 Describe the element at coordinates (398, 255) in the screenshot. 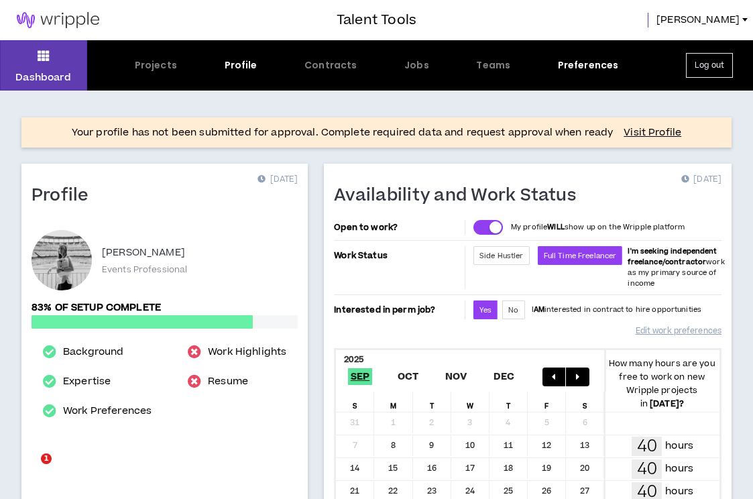

I see `p: Work Status` at that location.